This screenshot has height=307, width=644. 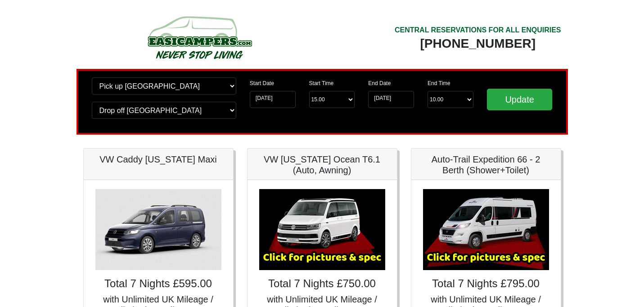 What do you see at coordinates (486, 283) in the screenshot?
I see `h4: Total 7 Nights £795.00` at bounding box center [486, 283].